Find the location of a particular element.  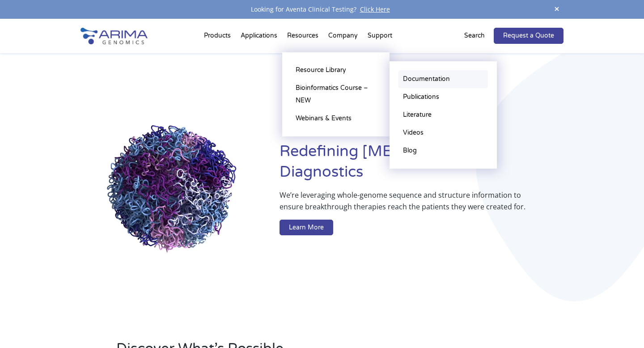

a: Request a Quote is located at coordinates (528, 36).